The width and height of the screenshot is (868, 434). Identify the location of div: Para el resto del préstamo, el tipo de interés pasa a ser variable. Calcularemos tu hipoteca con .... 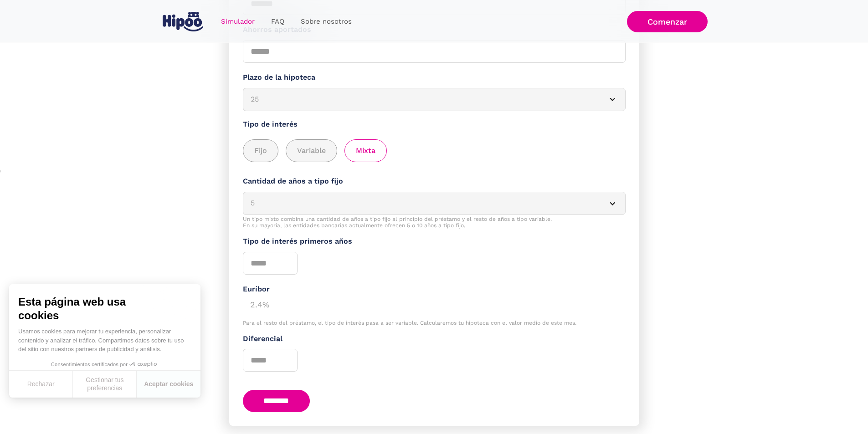
(434, 323).